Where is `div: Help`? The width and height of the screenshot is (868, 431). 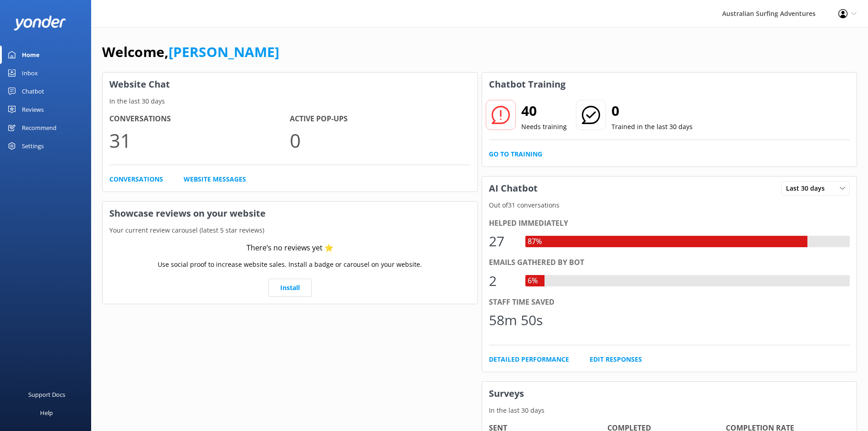
div: Help is located at coordinates (46, 412).